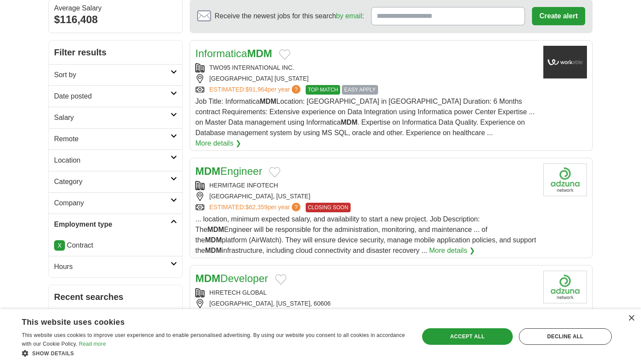  I want to click on a: Sort by, so click(115, 75).